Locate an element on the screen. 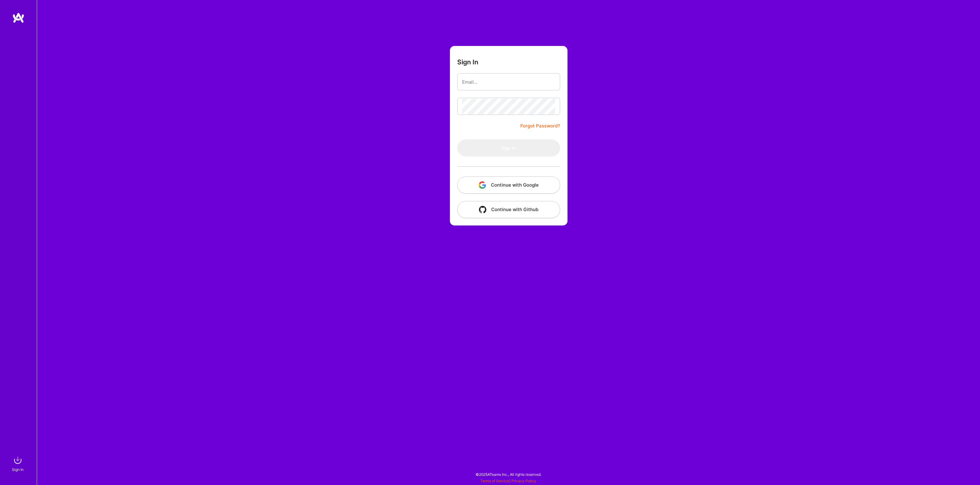  a: Terms of Service is located at coordinates (495, 481).